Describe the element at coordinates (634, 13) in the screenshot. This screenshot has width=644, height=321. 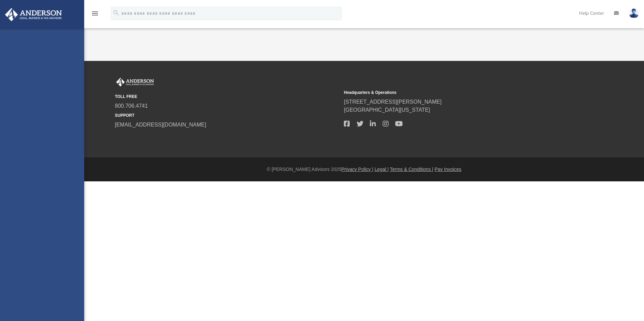
I see `img: User Pic` at that location.